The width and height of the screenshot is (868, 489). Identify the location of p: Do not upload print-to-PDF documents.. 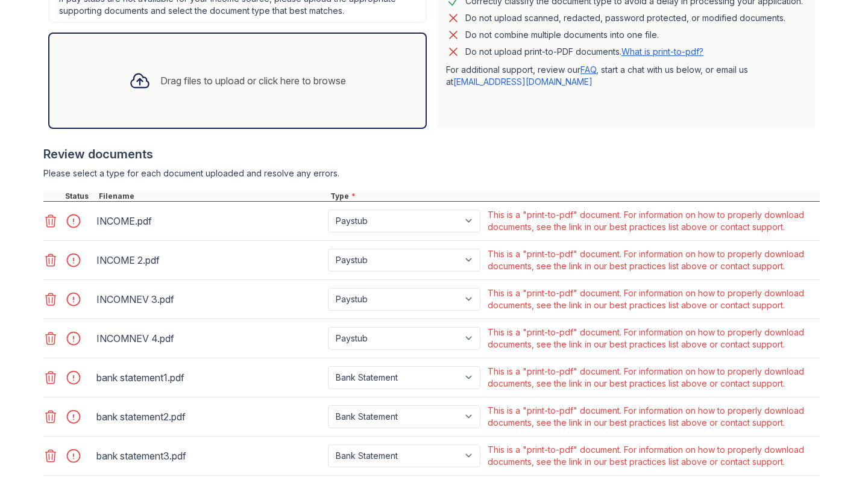
(584, 52).